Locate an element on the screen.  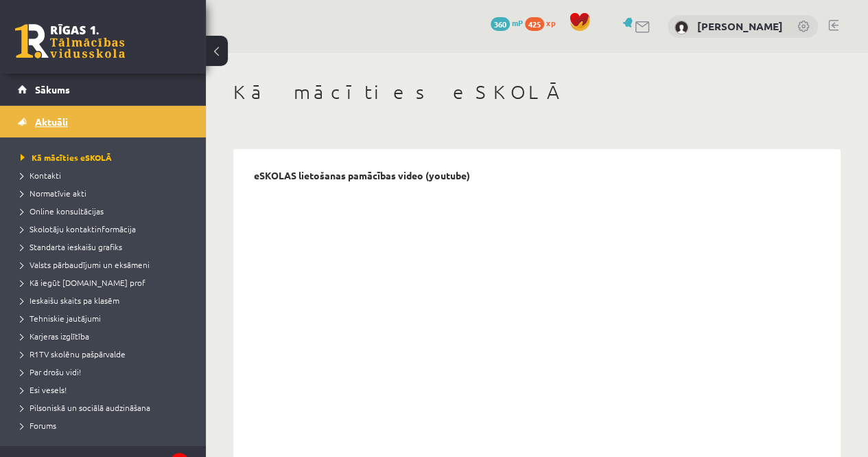
a: Aktuāli is located at coordinates (103, 122).